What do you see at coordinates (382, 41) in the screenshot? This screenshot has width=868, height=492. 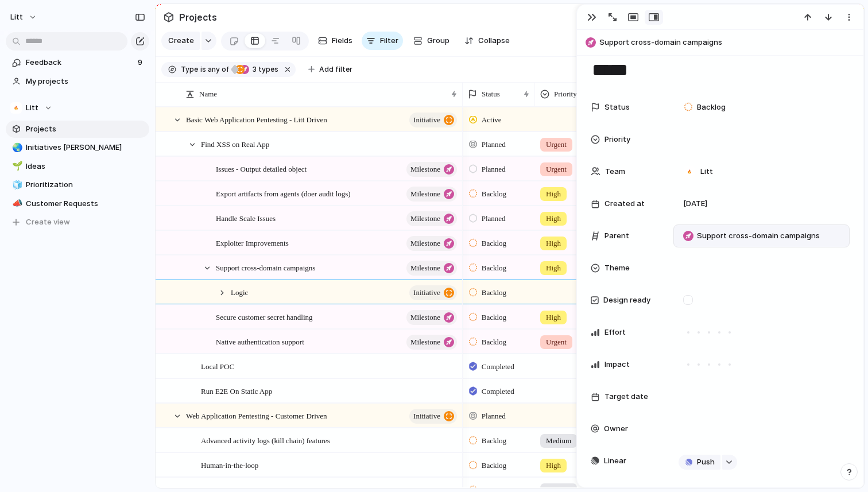 I see `button: Filter` at bounding box center [382, 41].